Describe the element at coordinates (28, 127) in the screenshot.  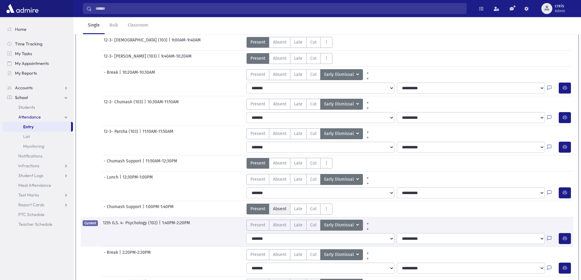
I see `span: Entry` at that location.